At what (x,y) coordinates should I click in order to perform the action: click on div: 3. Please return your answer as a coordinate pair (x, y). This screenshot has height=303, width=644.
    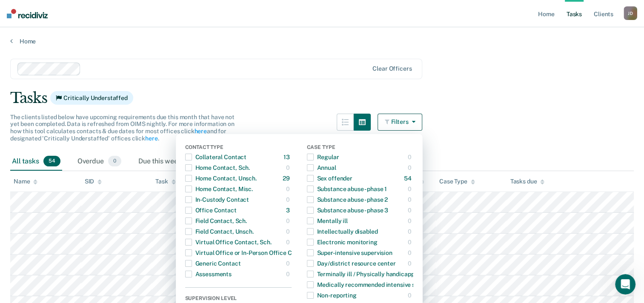
    Looking at the image, I should click on (289, 211).